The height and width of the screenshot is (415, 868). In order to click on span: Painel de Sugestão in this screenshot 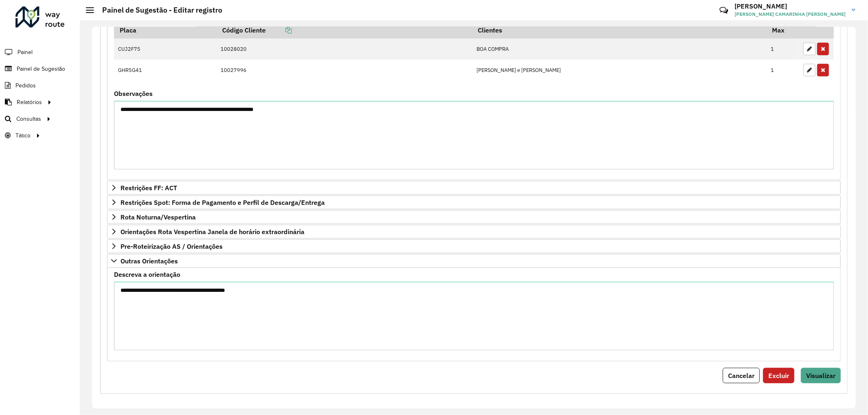, I will do `click(41, 69)`.